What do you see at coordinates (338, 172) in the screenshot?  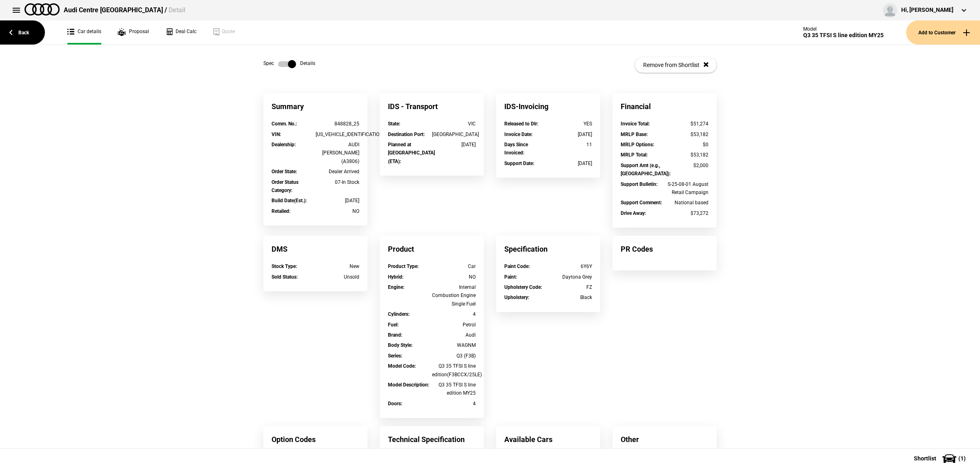 I see `div: Dealer Arrived` at bounding box center [338, 172].